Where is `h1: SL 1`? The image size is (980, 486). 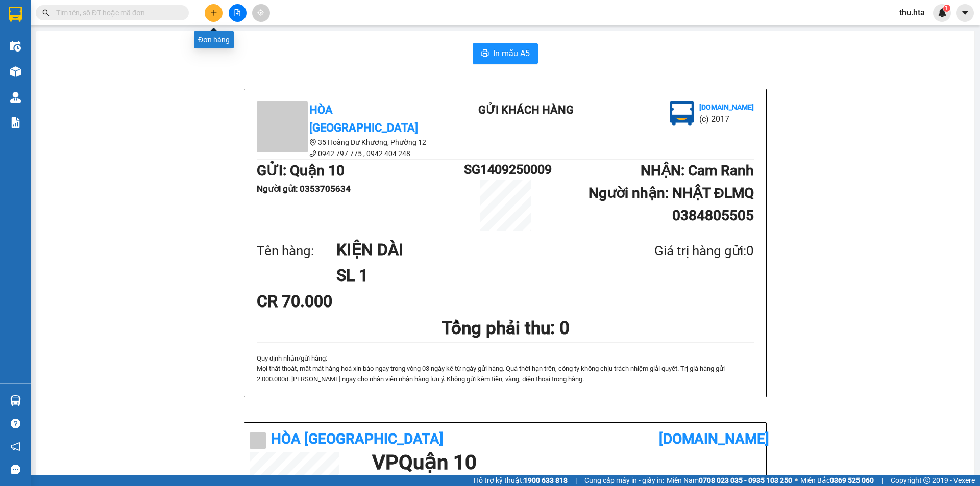 h1: SL 1 is located at coordinates (470, 276).